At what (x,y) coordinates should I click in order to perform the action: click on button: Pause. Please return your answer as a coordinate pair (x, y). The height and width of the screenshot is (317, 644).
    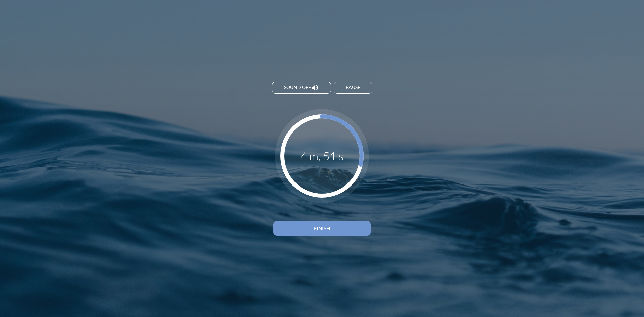
    Looking at the image, I should click on (353, 87).